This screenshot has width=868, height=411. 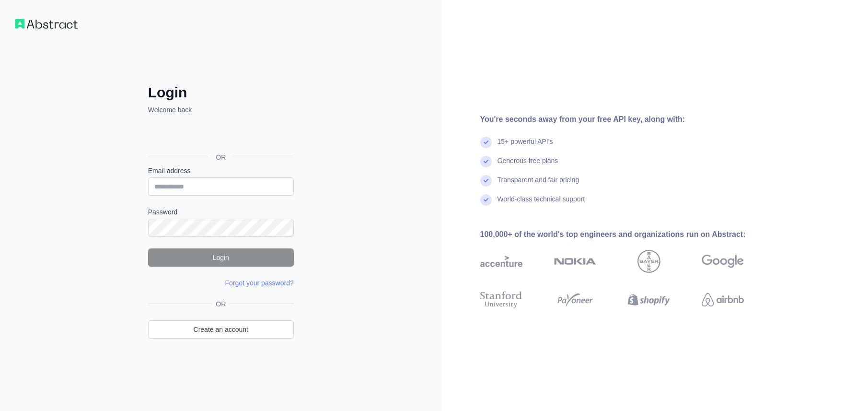 What do you see at coordinates (575, 261) in the screenshot?
I see `img: nokia` at bounding box center [575, 261].